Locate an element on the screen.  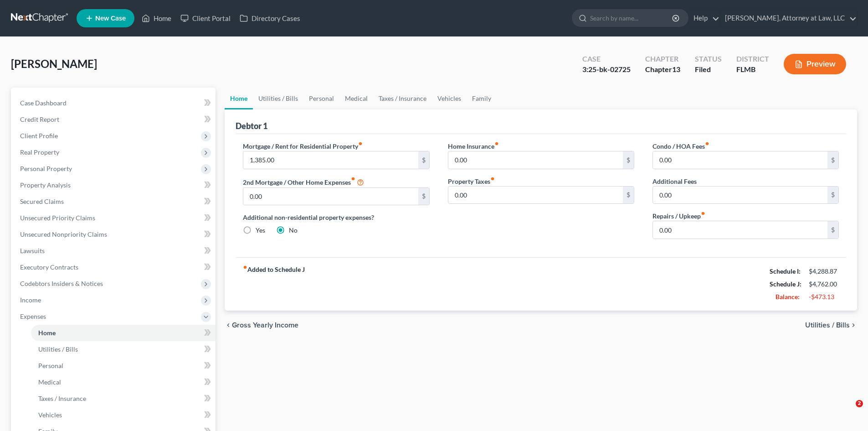
label: Mortgage / Rent for Residential Property is located at coordinates (303, 146).